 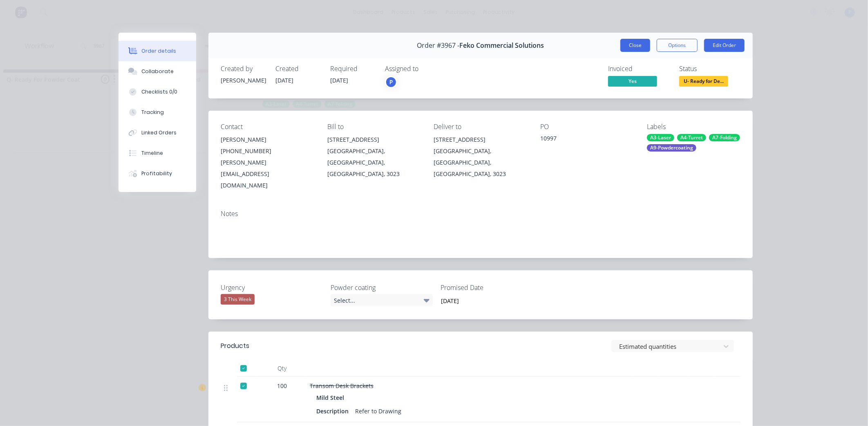 I want to click on div: Labels, so click(x=693, y=127).